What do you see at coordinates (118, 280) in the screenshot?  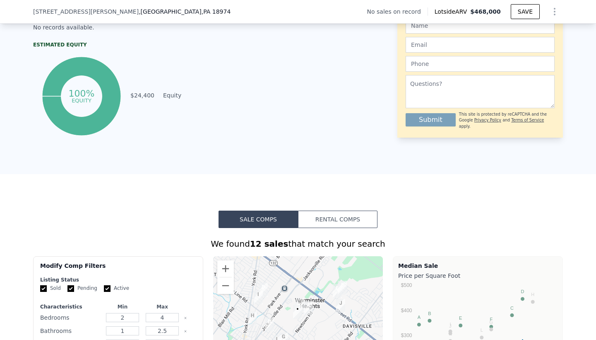 I see `div: Listing Status` at bounding box center [118, 280].